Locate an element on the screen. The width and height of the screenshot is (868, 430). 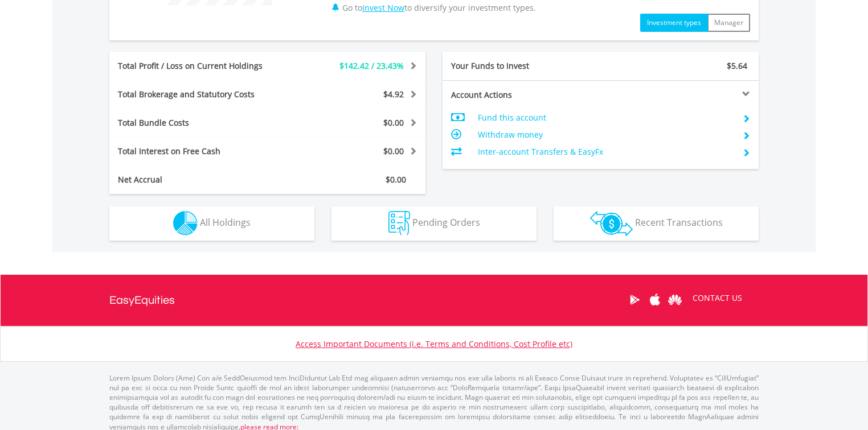
div: Total Interest on Free Cash is located at coordinates (202, 152).